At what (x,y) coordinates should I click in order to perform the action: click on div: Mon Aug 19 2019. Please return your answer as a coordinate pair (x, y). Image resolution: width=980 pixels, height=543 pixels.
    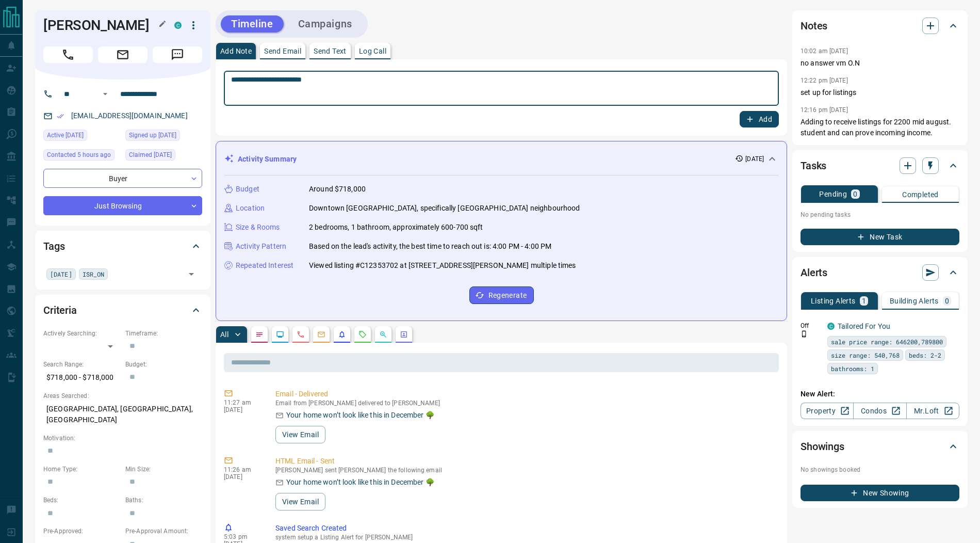
    Looking at the image, I should click on (163, 156).